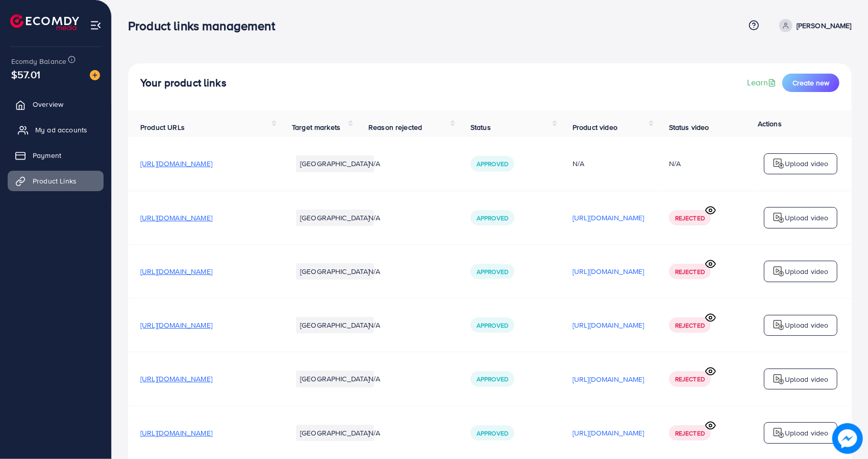 The height and width of the screenshot is (459, 868). I want to click on a: My ad accounts, so click(55, 130).